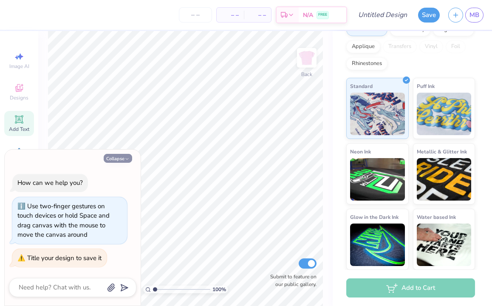 This screenshot has width=492, height=306. I want to click on label: Submit to feature on our public gallery., so click(291, 280).